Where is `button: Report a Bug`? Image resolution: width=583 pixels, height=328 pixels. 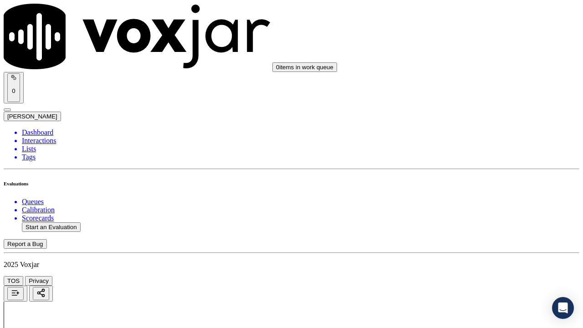
button: Report a Bug is located at coordinates (25, 244).